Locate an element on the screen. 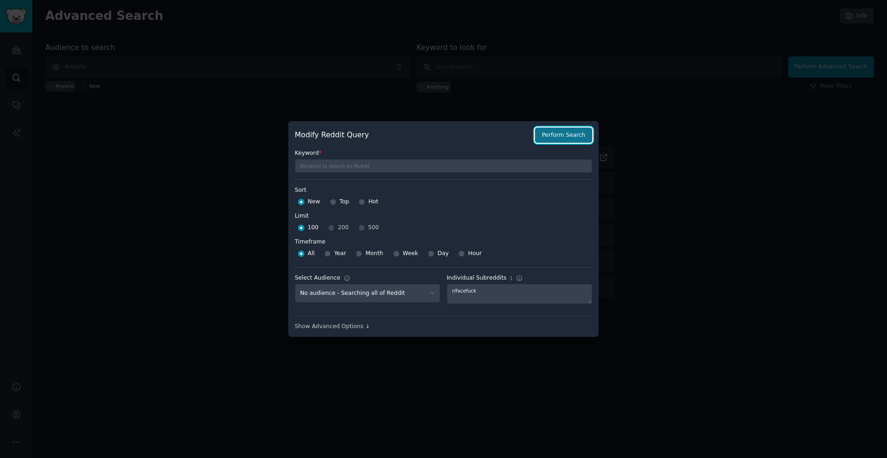 This screenshot has height=458, width=887. button: Perform Search is located at coordinates (564, 135).